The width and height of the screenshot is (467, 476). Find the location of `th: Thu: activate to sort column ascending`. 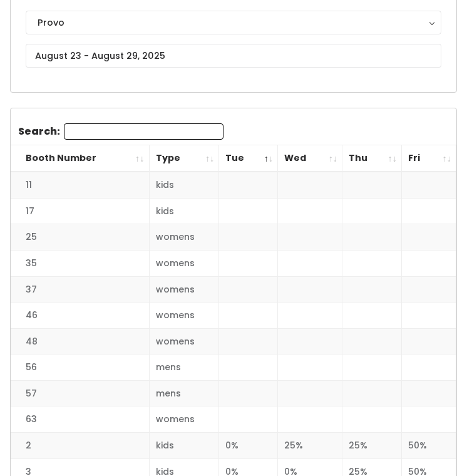

th: Thu: activate to sort column ascending is located at coordinates (372, 158).